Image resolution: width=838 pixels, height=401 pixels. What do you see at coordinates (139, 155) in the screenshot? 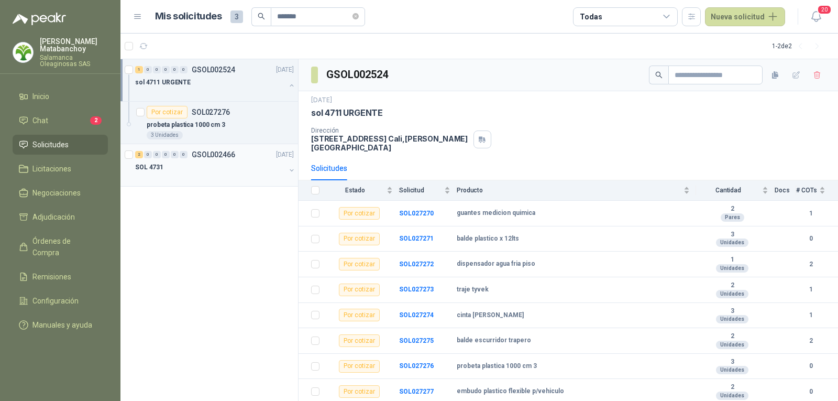
I see `div: 2` at bounding box center [139, 155].